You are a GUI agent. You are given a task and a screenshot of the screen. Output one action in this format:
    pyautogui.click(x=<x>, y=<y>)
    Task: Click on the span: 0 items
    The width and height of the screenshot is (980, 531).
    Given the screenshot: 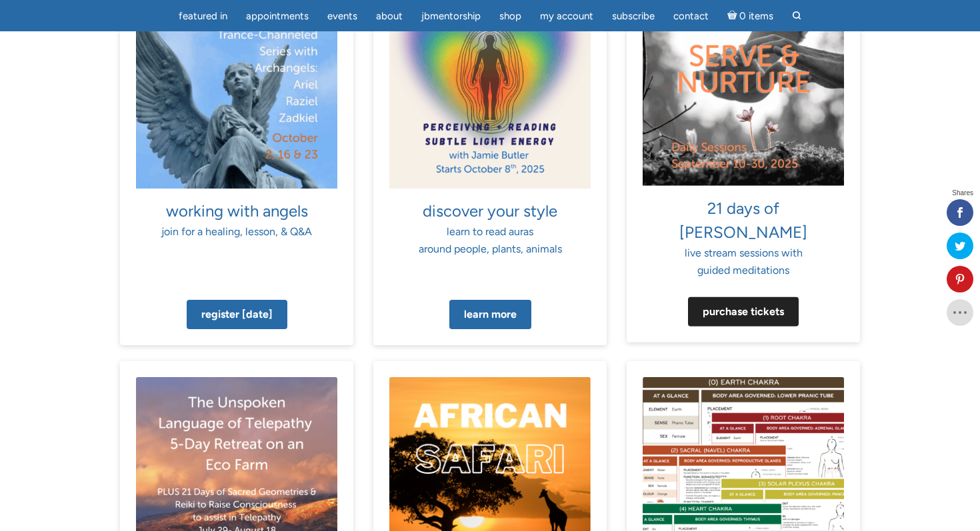 What is the action you would take?
    pyautogui.click(x=755, y=16)
    